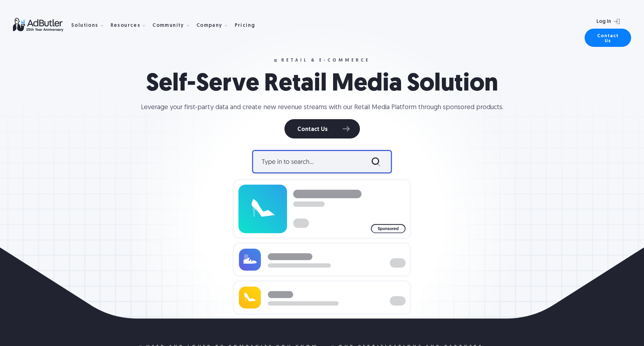  What do you see at coordinates (245, 26) in the screenshot?
I see `div: Pricing` at bounding box center [245, 26].